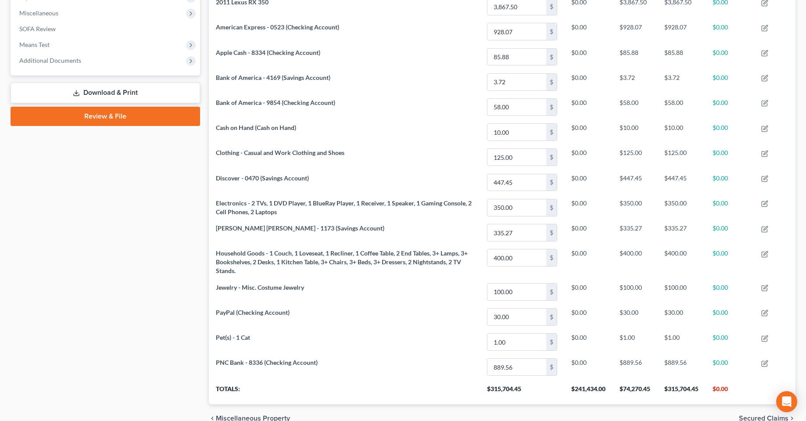 This screenshot has height=421, width=806. Describe the element at coordinates (105, 93) in the screenshot. I see `a: Download & Print` at that location.